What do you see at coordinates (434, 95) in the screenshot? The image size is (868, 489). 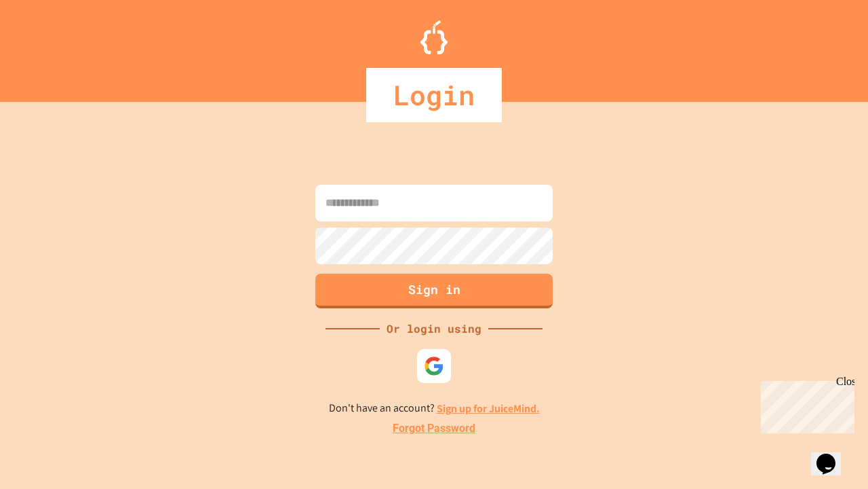 I see `div: Login` at bounding box center [434, 95].